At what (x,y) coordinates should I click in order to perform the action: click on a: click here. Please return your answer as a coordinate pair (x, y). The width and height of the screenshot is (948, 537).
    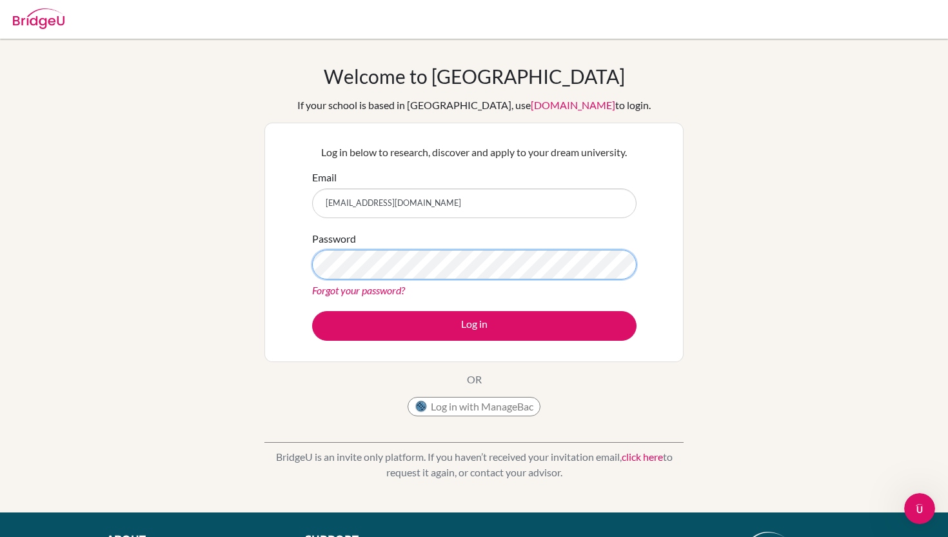
    Looking at the image, I should click on (643, 456).